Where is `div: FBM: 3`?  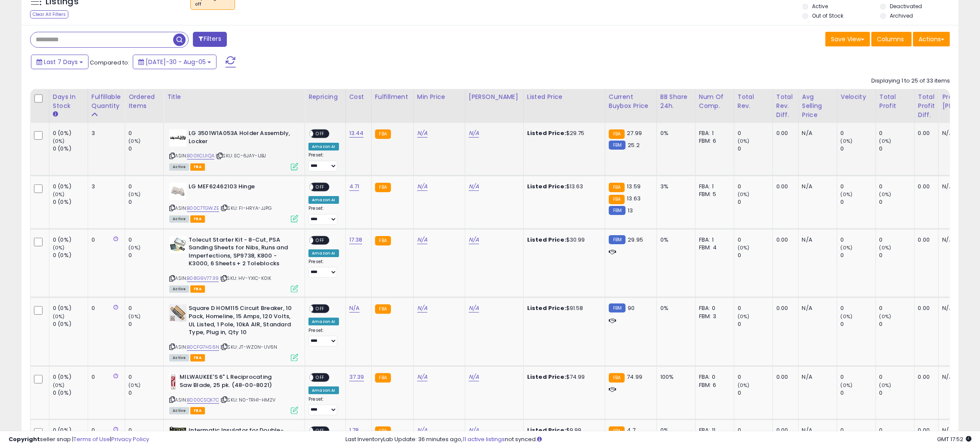 div: FBM: 3 is located at coordinates (713, 316).